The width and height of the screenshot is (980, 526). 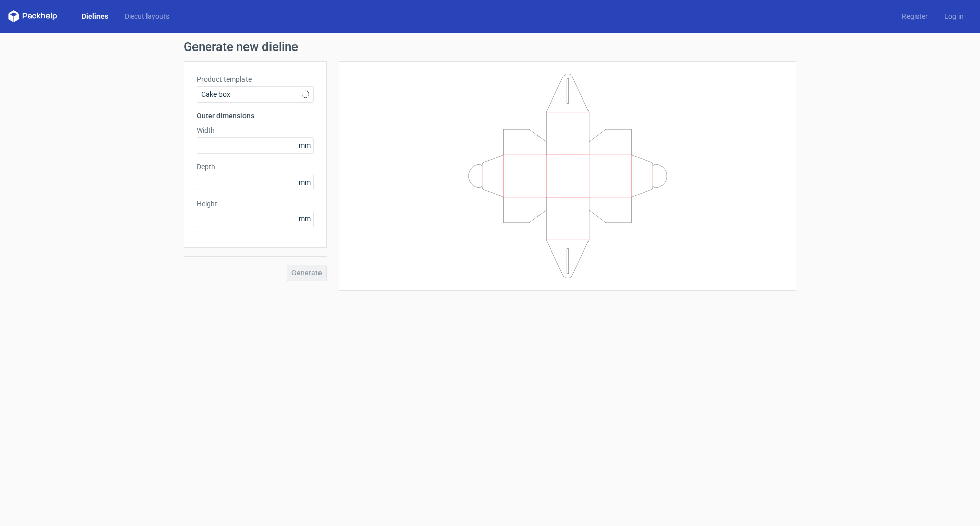 What do you see at coordinates (255, 116) in the screenshot?
I see `h3: Outer dimensions` at bounding box center [255, 116].